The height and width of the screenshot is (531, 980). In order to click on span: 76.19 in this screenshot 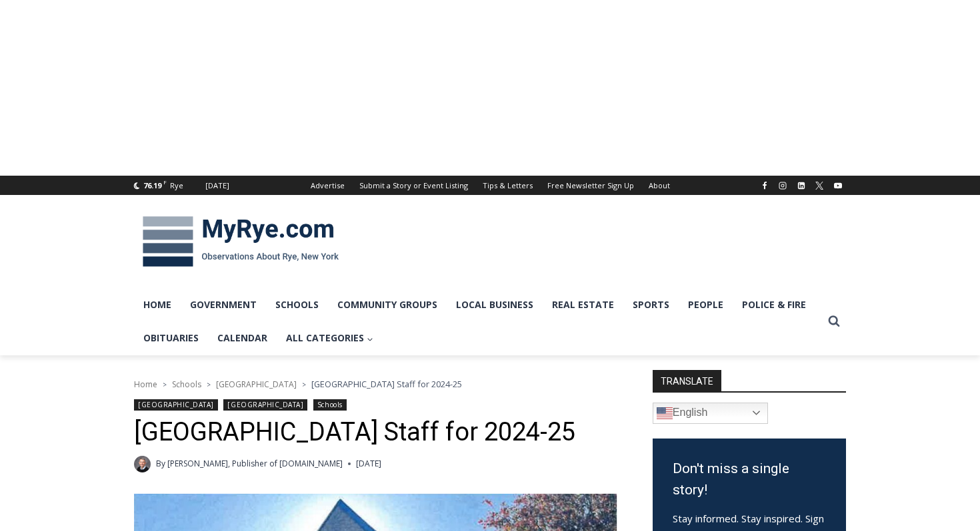, I will do `click(152, 185)`.